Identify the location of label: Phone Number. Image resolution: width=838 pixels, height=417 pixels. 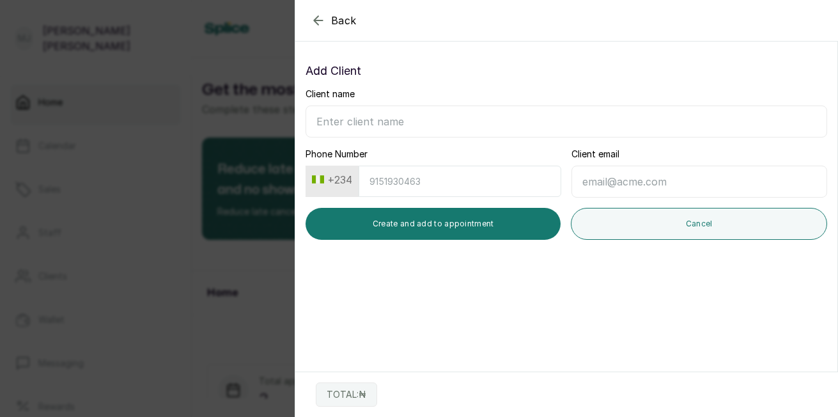
(336, 154).